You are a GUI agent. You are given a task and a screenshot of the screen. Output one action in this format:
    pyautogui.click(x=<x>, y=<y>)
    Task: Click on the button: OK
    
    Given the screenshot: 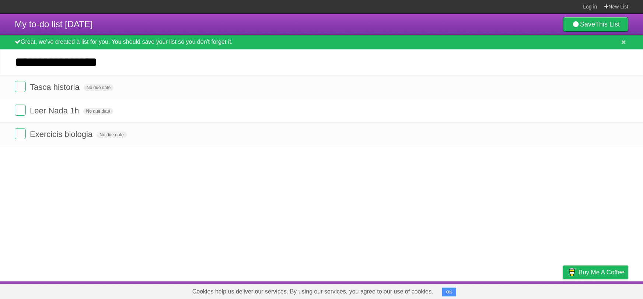 What is the action you would take?
    pyautogui.click(x=450, y=292)
    